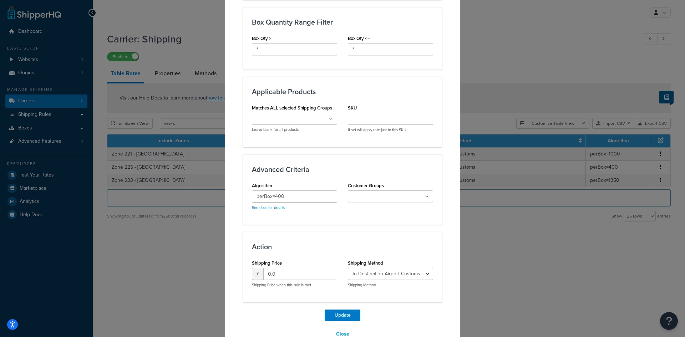  I want to click on label: Box Qty <=, so click(359, 38).